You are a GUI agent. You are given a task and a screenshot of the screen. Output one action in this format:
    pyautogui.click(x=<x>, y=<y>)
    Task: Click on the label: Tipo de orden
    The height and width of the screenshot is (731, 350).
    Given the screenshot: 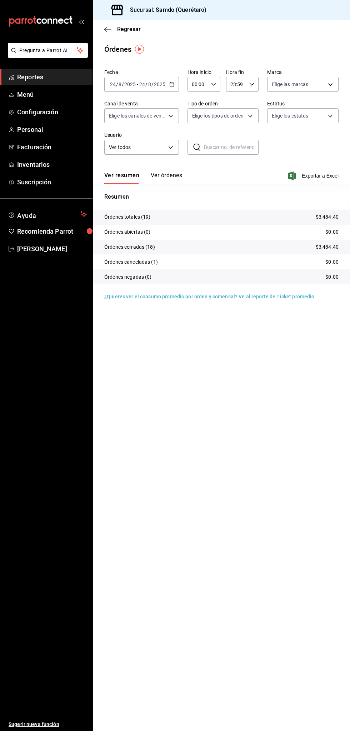 What is the action you would take?
    pyautogui.click(x=223, y=104)
    